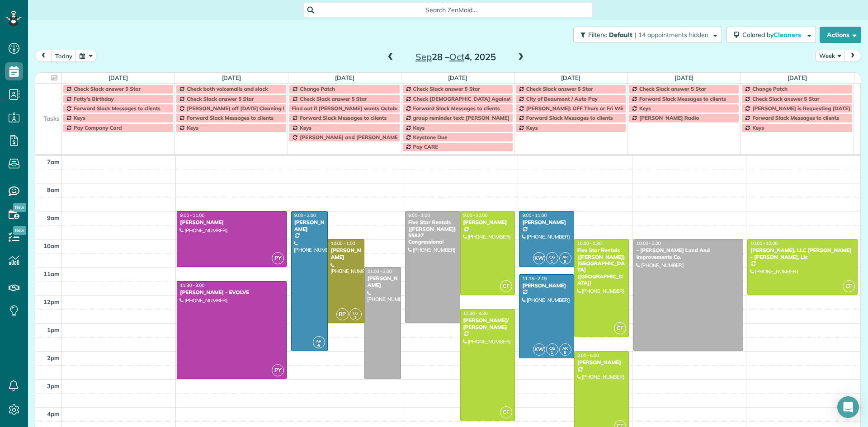 Image resolution: width=868 pixels, height=427 pixels. I want to click on span: CG, so click(552, 348).